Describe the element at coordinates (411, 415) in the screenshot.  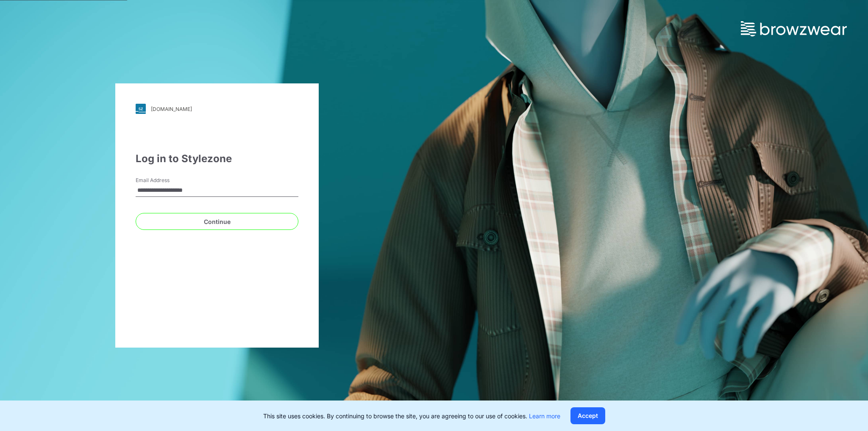
I see `p: This site uses cookies. By continuing to browse the site, you are agreeing to our use of cookies.` at that location.